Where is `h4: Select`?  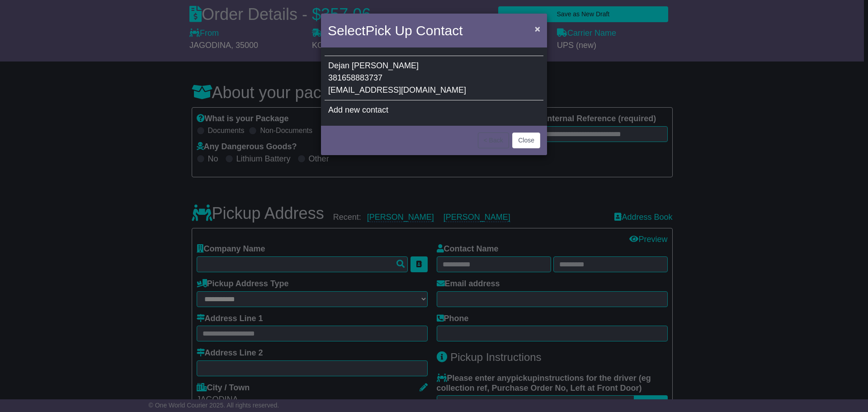 h4: Select is located at coordinates (395, 30).